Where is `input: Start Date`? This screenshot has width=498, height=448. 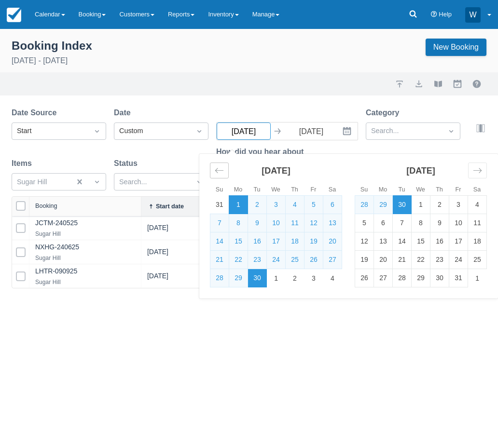 input: Start Date is located at coordinates (244, 131).